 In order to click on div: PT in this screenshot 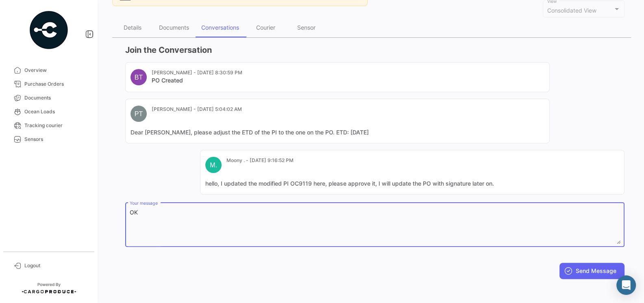, I will do `click(139, 114)`.